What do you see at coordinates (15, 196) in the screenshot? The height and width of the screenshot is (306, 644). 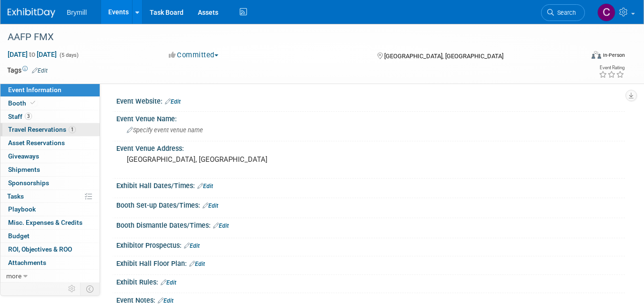 I see `span: Tasks` at bounding box center [15, 196].